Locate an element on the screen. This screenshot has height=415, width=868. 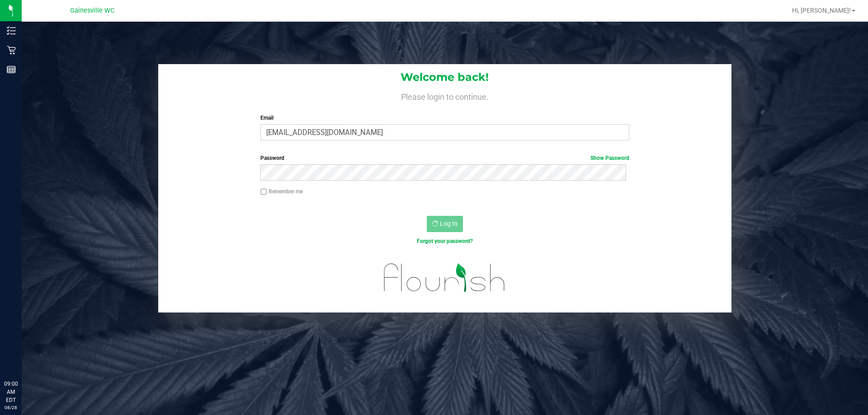
span: Log In is located at coordinates (448, 224).